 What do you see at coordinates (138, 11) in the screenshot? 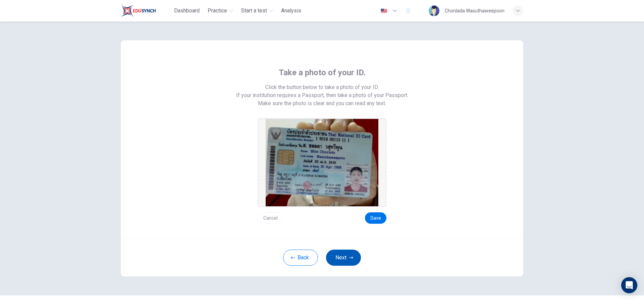
I see `img: Train Test logo` at bounding box center [138, 11].